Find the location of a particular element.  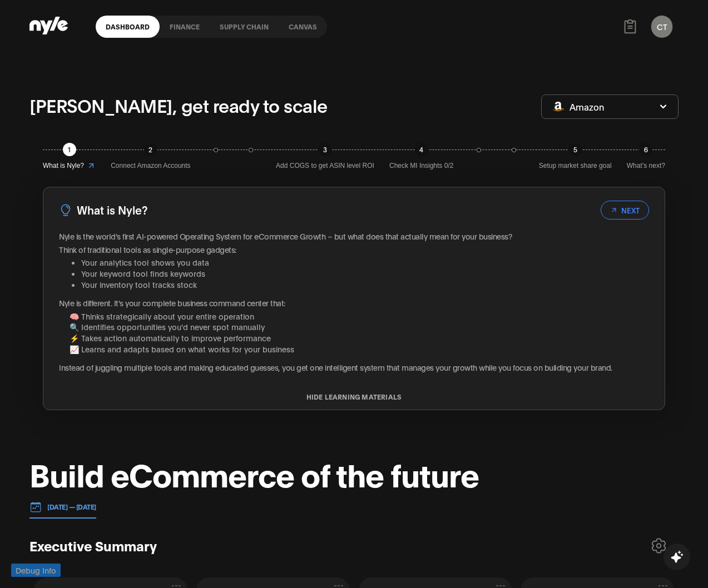

span: Check MI Insights 0/2 is located at coordinates (421, 165).